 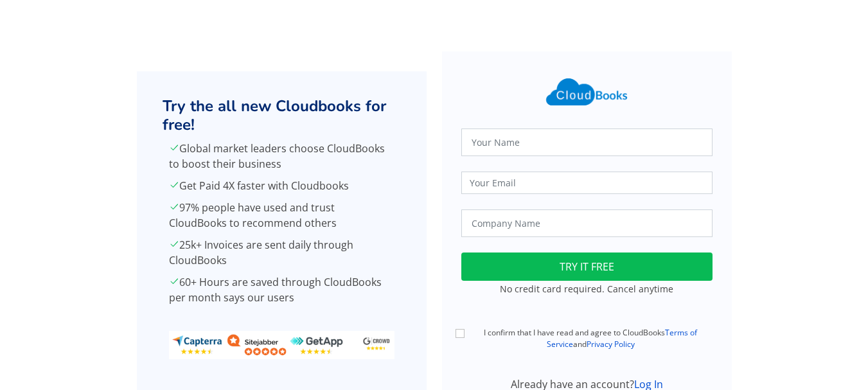 What do you see at coordinates (622, 338) in the screenshot?
I see `a: Terms of Service` at bounding box center [622, 338].